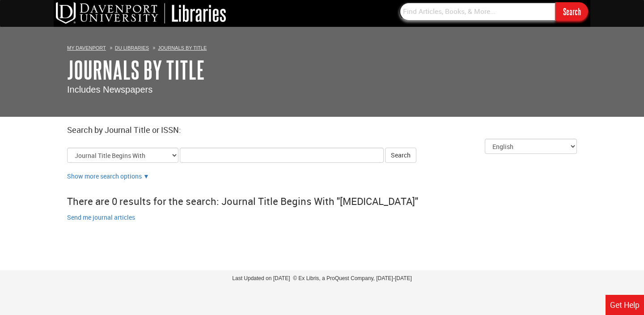 Image resolution: width=644 pixels, height=315 pixels. What do you see at coordinates (141, 13) in the screenshot?
I see `img: DU Libraries` at bounding box center [141, 13].